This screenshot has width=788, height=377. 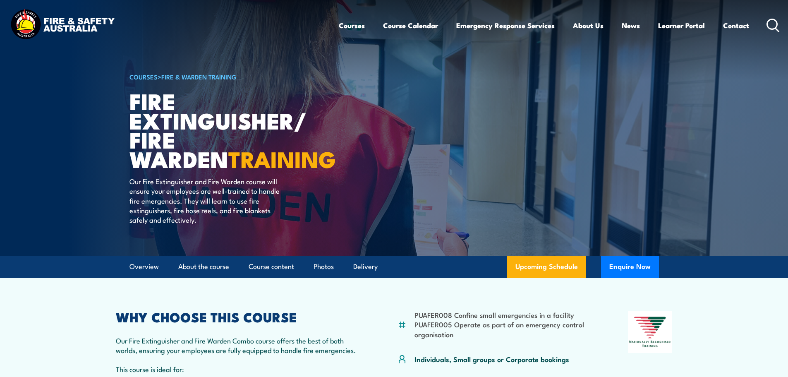 What do you see at coordinates (237, 369) in the screenshot?
I see `p: This course is ideal for:` at bounding box center [237, 369].